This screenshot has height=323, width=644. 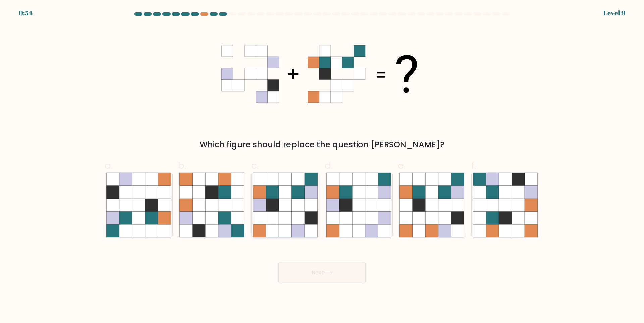 What do you see at coordinates (614, 13) in the screenshot?
I see `div: Level 9` at bounding box center [614, 13].